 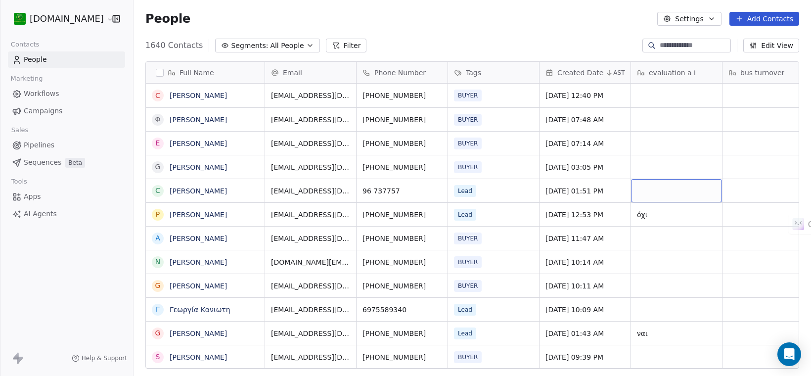 What do you see at coordinates (197, 73) in the screenshot?
I see `span: Full Name` at bounding box center [197, 73].